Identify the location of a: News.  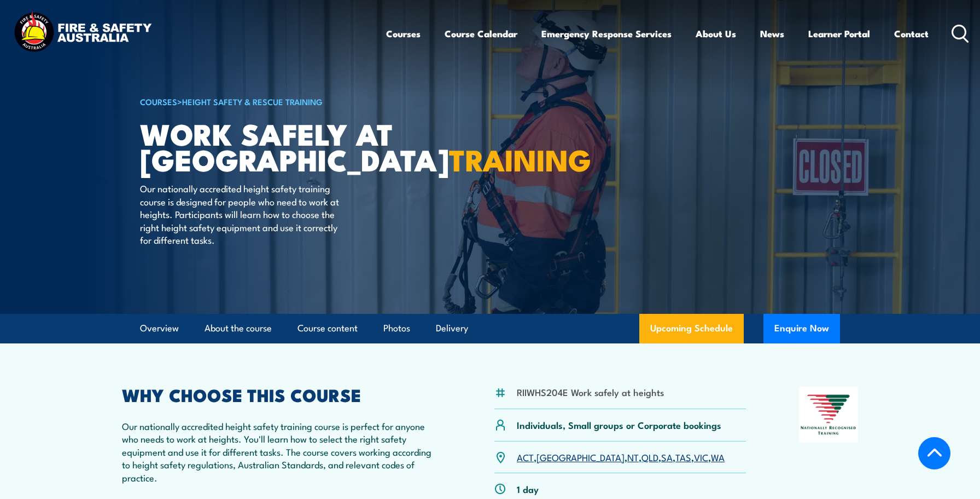
(772, 34).